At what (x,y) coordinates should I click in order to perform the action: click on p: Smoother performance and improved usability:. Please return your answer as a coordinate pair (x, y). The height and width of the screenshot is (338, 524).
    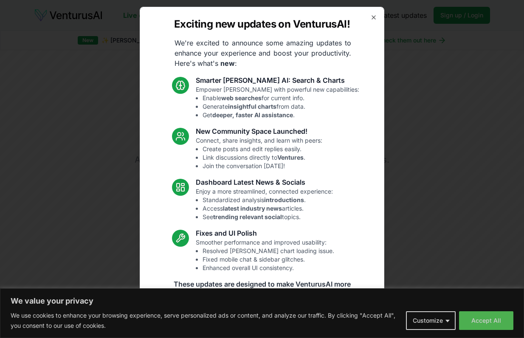
    Looking at the image, I should click on (265, 255).